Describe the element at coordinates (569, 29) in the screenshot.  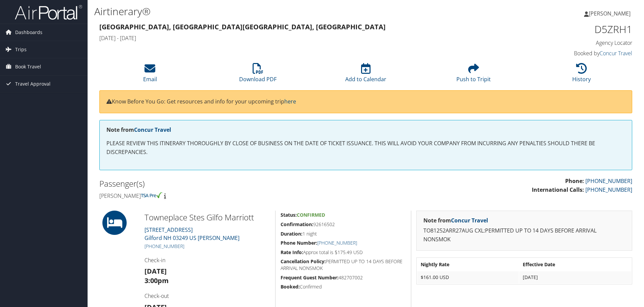
I see `h1: D5ZRH1` at that location.